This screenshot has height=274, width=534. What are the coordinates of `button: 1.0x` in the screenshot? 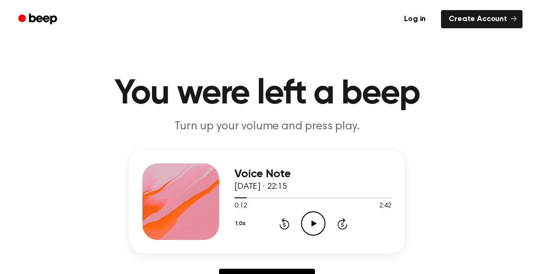 It's located at (242, 224).